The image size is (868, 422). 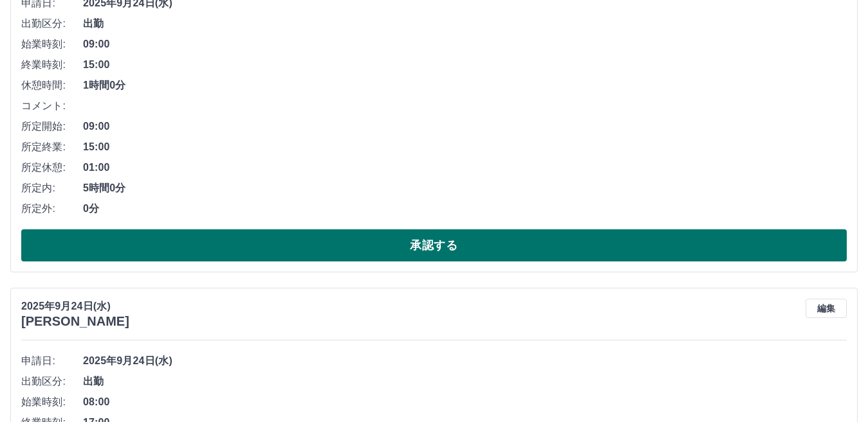 What do you see at coordinates (465, 168) in the screenshot?
I see `span: 01:00` at bounding box center [465, 168].